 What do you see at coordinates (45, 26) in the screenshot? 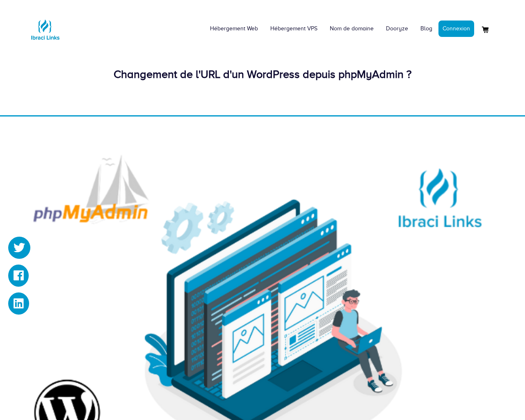
I see `a: Logo Ibraci Links` at bounding box center [45, 26].